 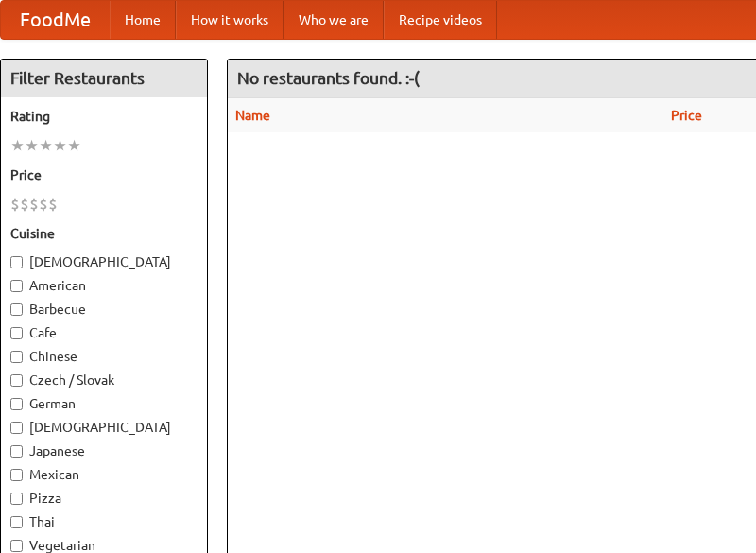 What do you see at coordinates (17, 475) in the screenshot?
I see `input: Mexican` at bounding box center [17, 475].